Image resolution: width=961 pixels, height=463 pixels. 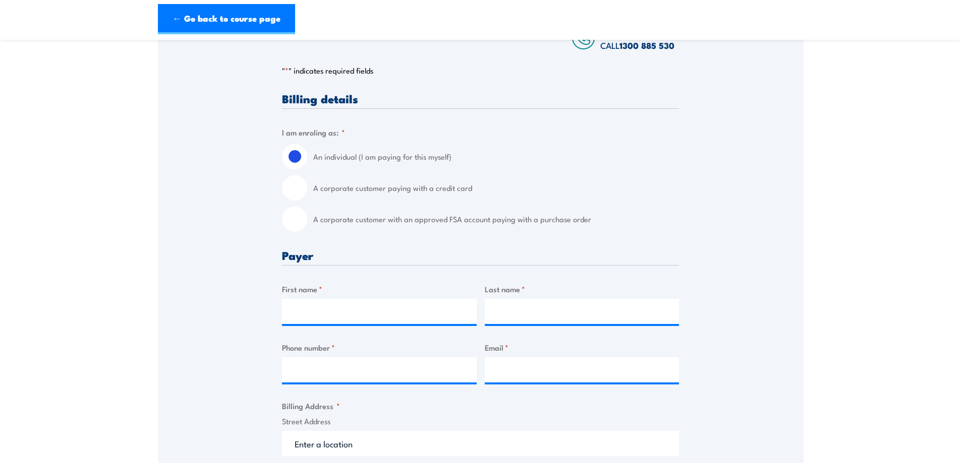 I want to click on label: Email, so click(x=582, y=347).